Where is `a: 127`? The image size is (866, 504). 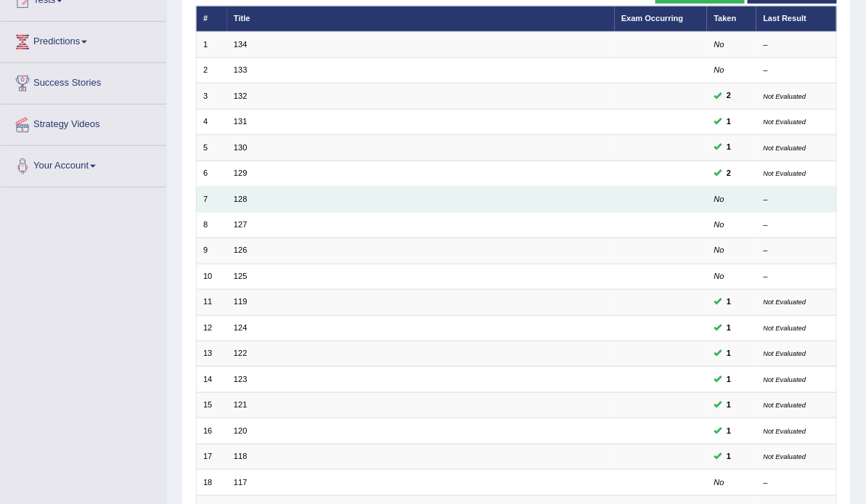
a: 127 is located at coordinates (240, 224).